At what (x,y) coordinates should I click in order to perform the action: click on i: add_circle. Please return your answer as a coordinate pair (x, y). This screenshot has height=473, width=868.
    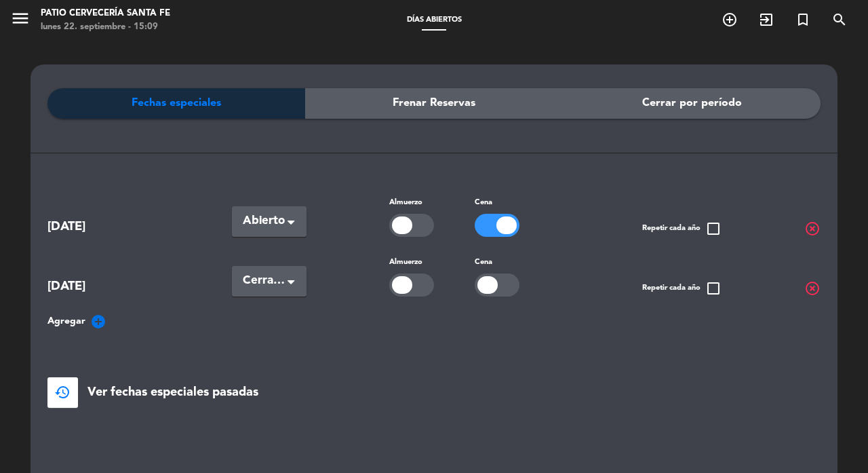
    Looking at the image, I should click on (98, 322).